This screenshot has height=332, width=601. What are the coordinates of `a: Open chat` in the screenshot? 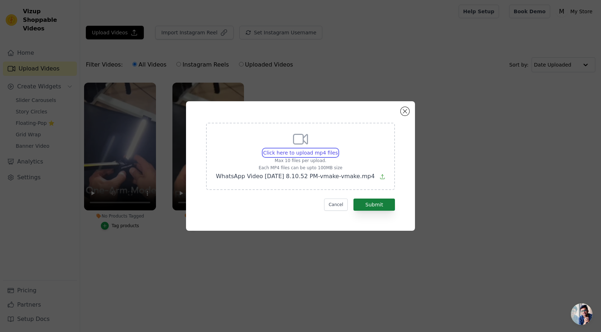 It's located at (582, 314).